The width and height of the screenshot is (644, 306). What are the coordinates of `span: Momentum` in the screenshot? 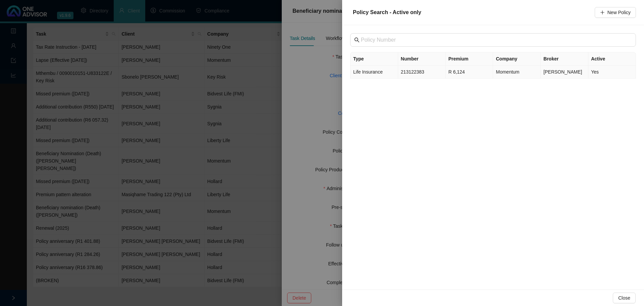 It's located at (508, 72).